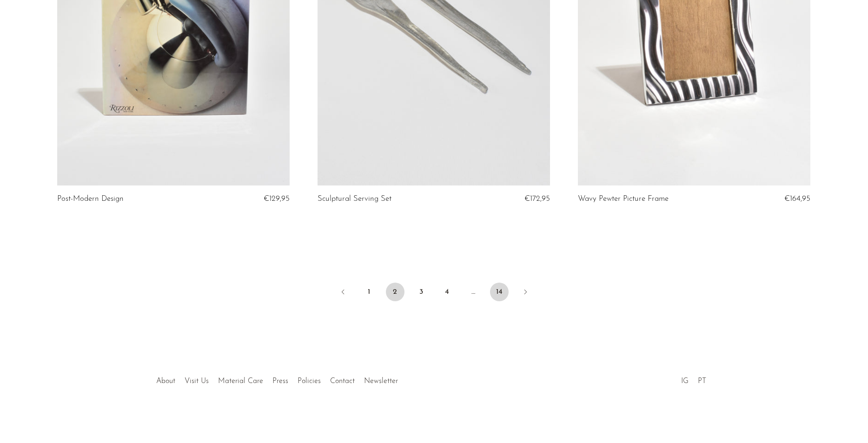 Image resolution: width=868 pixels, height=443 pixels. Describe the element at coordinates (277, 198) in the screenshot. I see `span: €129,95` at that location.